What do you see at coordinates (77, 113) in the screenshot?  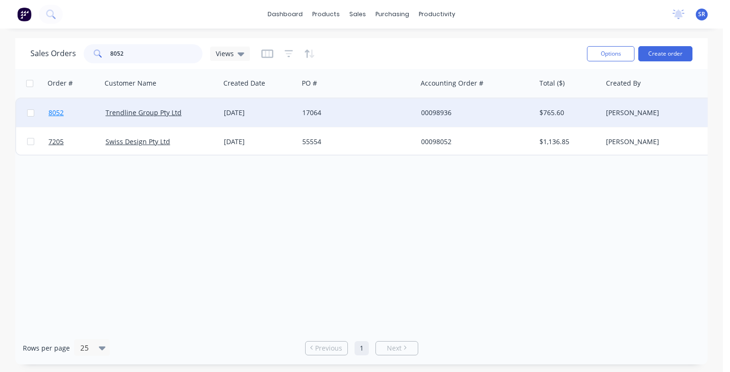 I see `a: 8052` at bounding box center [77, 113].